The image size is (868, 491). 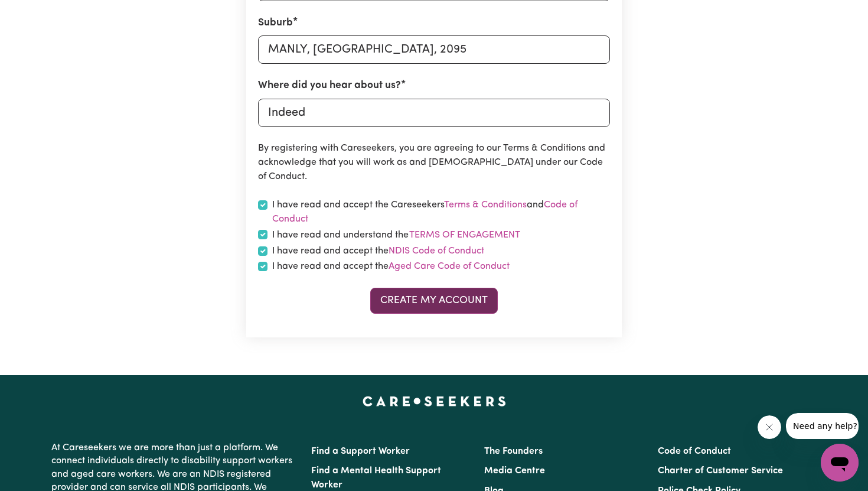 I want to click on a: NDIS Code of Conduct, so click(x=436, y=251).